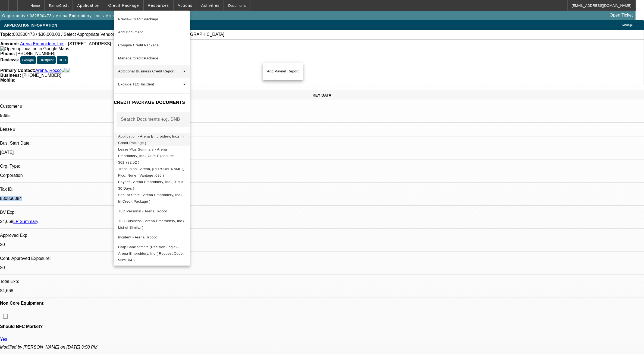 The image size is (644, 354). I want to click on span: Add Paynet Report, so click(283, 71).